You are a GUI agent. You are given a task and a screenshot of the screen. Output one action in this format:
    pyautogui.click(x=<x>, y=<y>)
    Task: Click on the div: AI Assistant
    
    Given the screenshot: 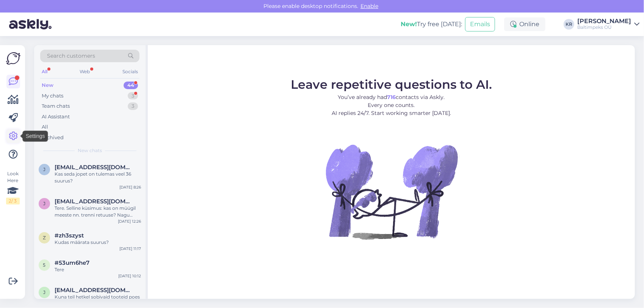 What is the action you would take?
    pyautogui.click(x=56, y=117)
    